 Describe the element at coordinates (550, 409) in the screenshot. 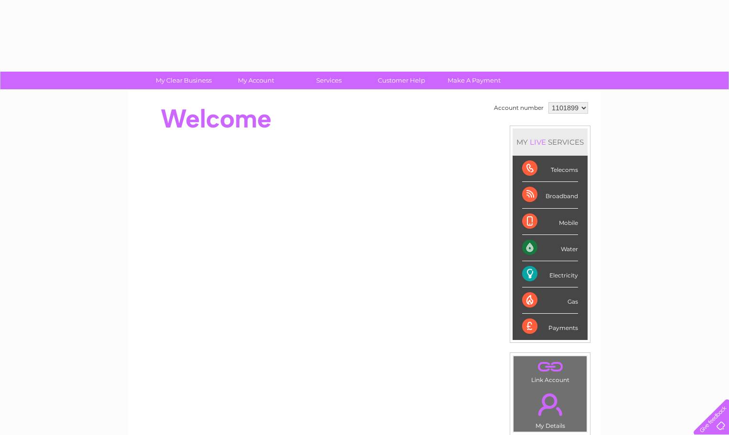

I see `td: My Details` at that location.